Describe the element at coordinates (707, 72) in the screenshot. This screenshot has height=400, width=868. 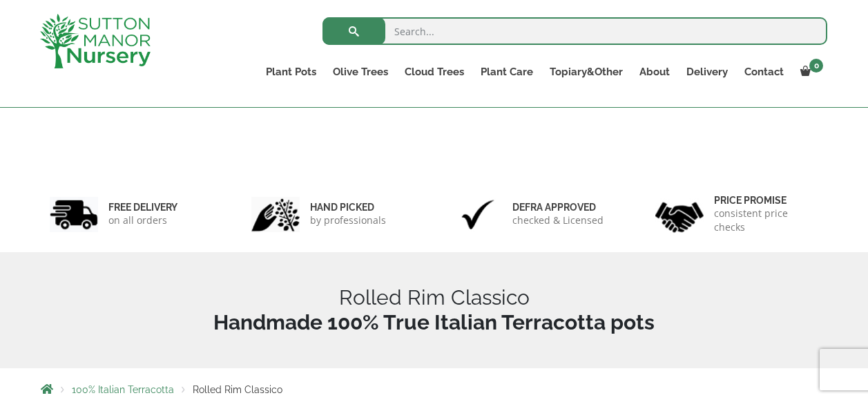
I see `a: Delivery` at that location.